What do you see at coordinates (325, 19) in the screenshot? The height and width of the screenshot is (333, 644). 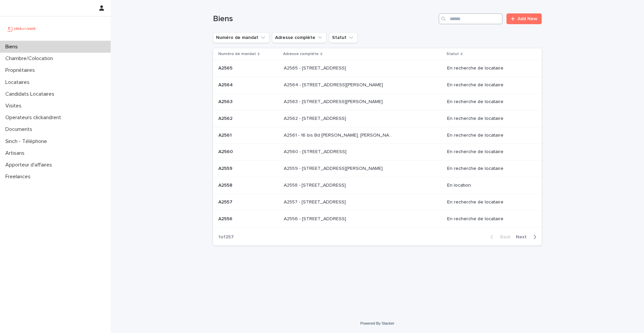 I see `h1: Biens` at bounding box center [325, 19].